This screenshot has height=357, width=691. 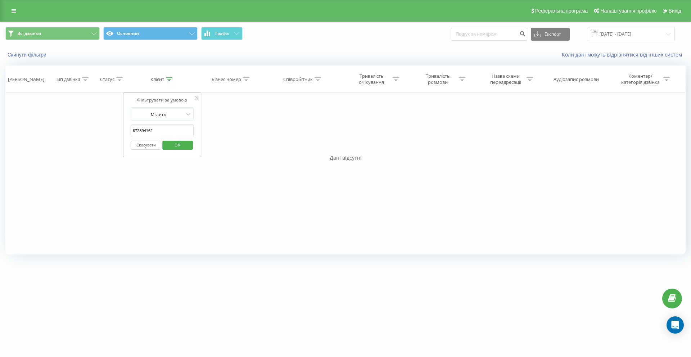 I want to click on div: Назва схеми переадресації, so click(x=506, y=79).